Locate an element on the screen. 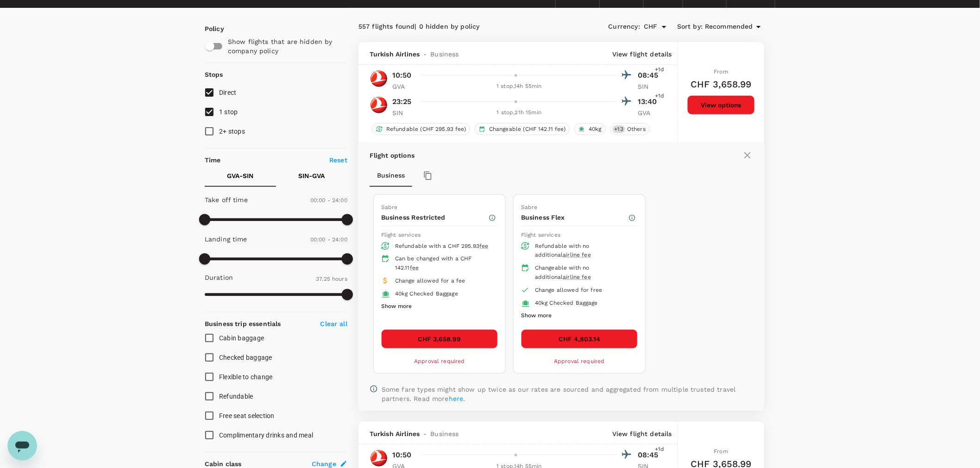 The height and width of the screenshot is (468, 980). span: Others is located at coordinates (636, 129).